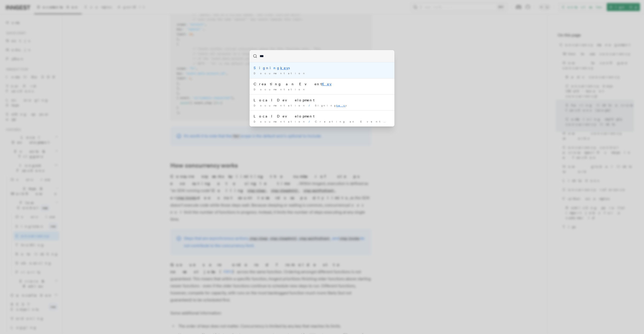 The image size is (644, 334). What do you see at coordinates (327, 84) in the screenshot?
I see `mark: Key` at bounding box center [327, 84].